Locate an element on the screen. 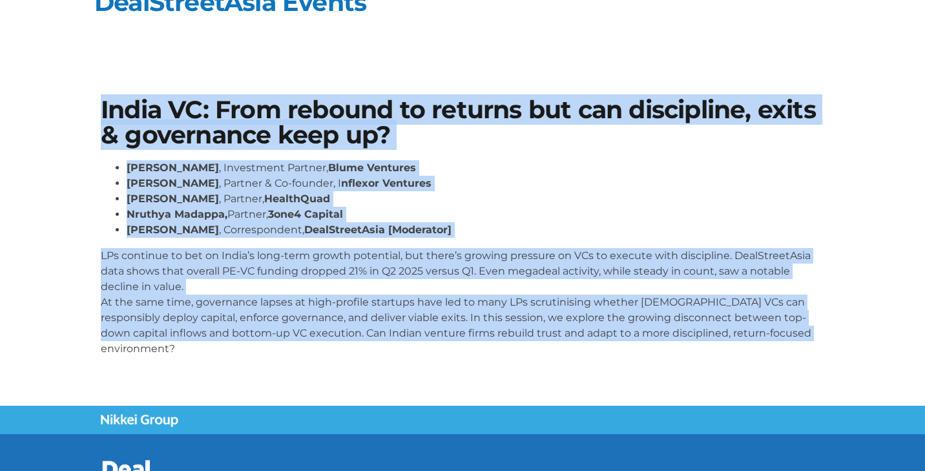 This screenshot has width=925, height=471. strong: 3one4 Capital is located at coordinates (306, 214).